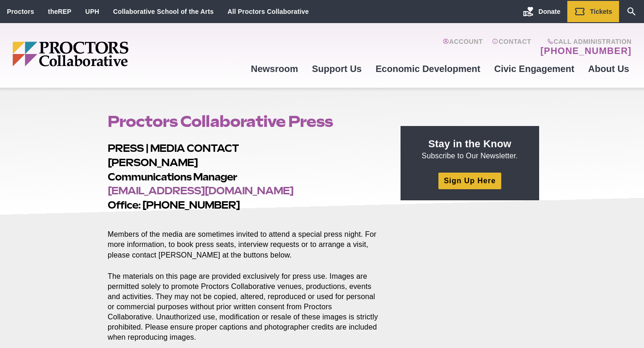  I want to click on img: Proctors logo, so click(106, 54).